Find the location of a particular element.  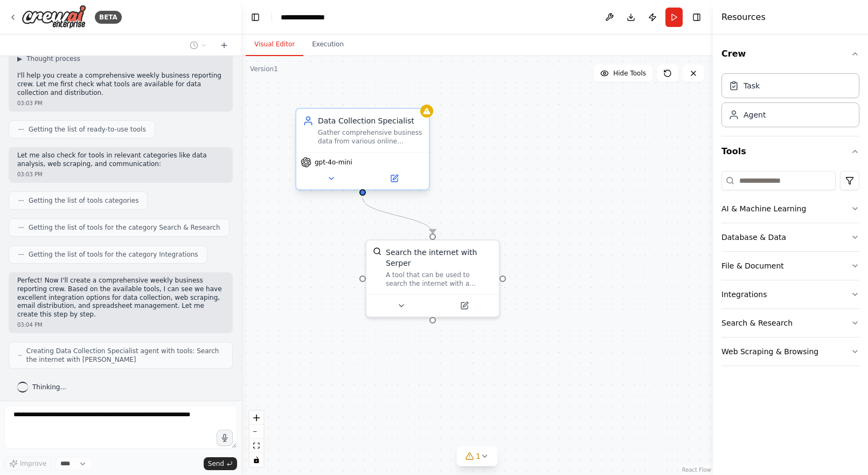

div: Crew is located at coordinates (790, 102).